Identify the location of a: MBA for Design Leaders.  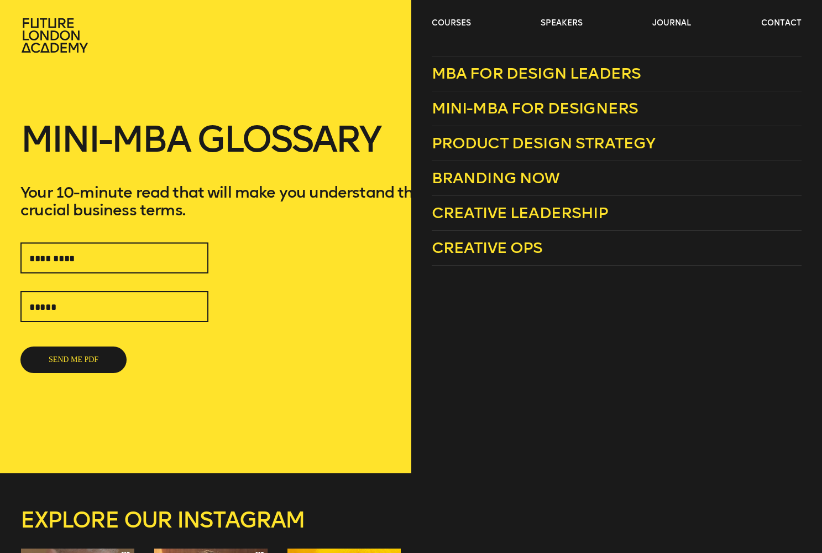
(617, 74).